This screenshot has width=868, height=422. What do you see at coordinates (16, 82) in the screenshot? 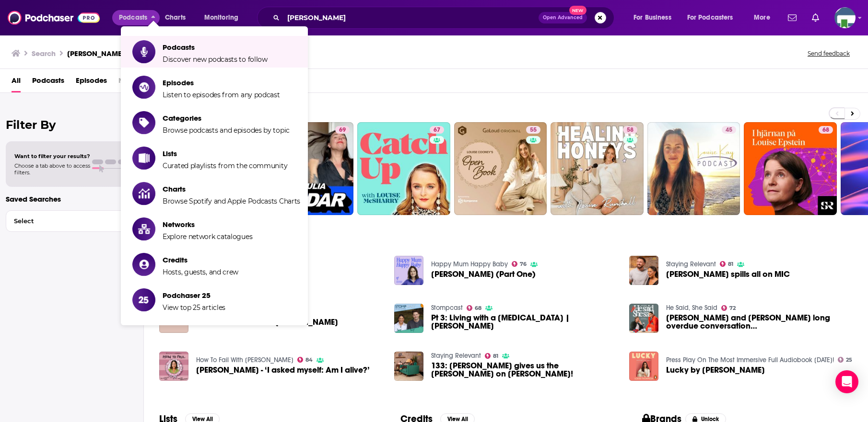
I see `span: All` at bounding box center [16, 82].